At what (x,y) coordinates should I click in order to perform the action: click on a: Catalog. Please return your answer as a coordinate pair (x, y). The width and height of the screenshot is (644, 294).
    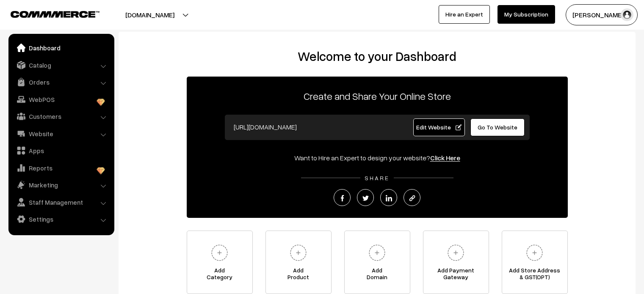
    Looking at the image, I should click on (61, 65).